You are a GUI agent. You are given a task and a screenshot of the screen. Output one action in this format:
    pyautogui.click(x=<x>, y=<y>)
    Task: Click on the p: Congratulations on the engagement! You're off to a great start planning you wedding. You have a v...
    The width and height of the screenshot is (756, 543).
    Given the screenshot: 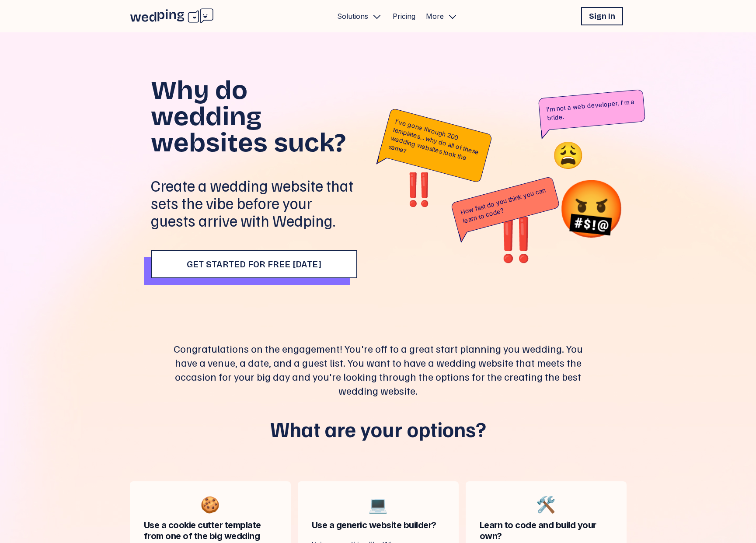 What is the action you would take?
    pyautogui.click(x=378, y=369)
    